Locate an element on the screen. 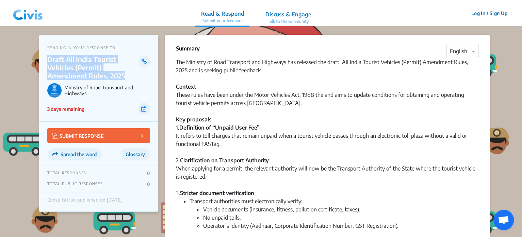  li: Transport authorities must electronically verify: is located at coordinates (334, 213).